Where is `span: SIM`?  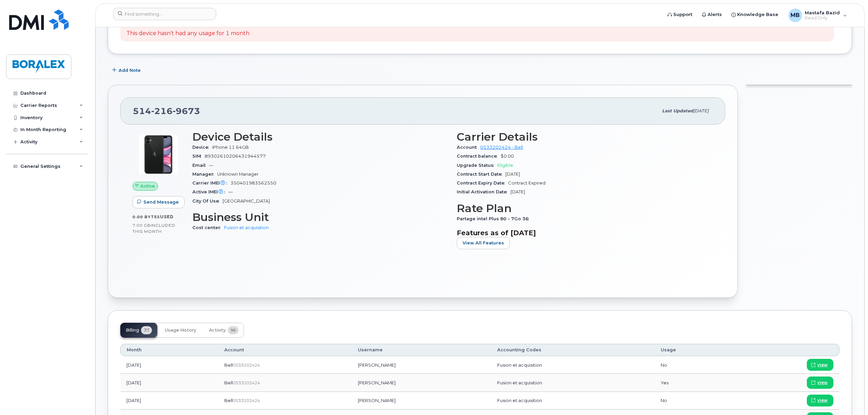
span: SIM is located at coordinates (199, 156).